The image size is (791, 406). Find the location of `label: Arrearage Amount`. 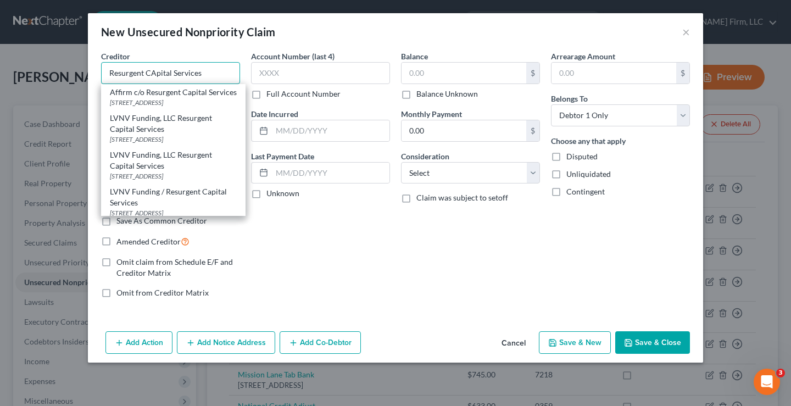

label: Arrearage Amount is located at coordinates (583, 56).